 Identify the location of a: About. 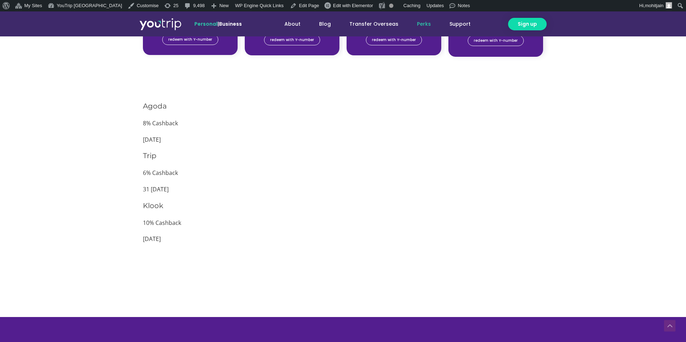
(292, 24).